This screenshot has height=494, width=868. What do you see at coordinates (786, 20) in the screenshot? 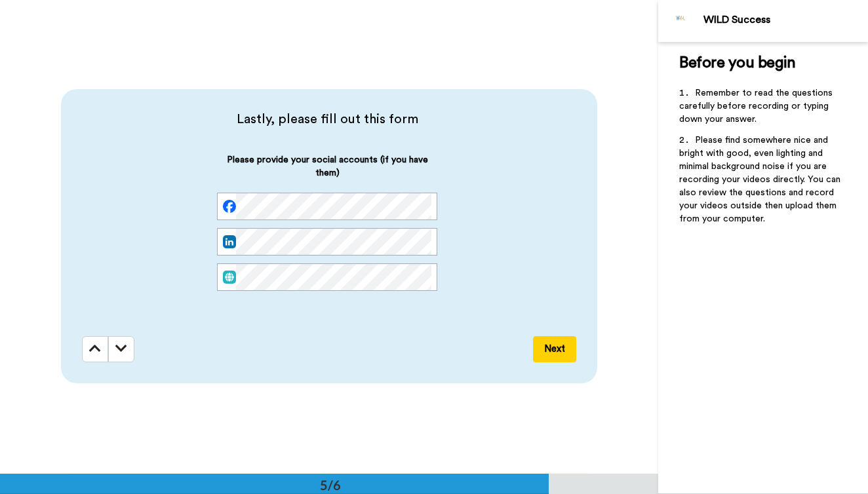
I see `div: WILD Success` at bounding box center [786, 20].